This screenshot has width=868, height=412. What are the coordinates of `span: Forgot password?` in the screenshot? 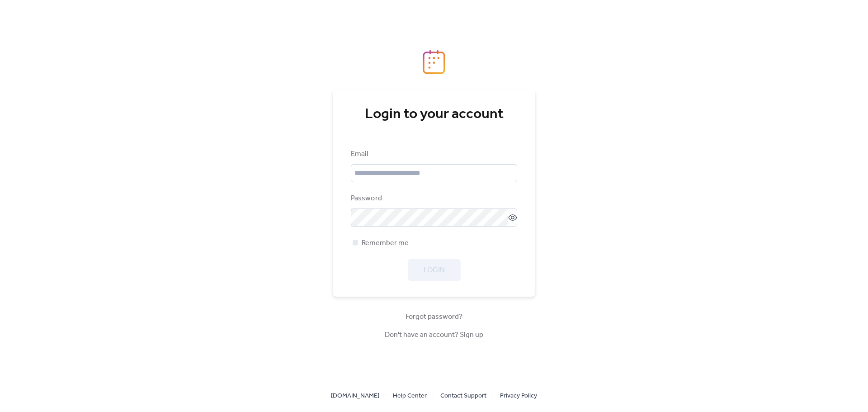 It's located at (434, 317).